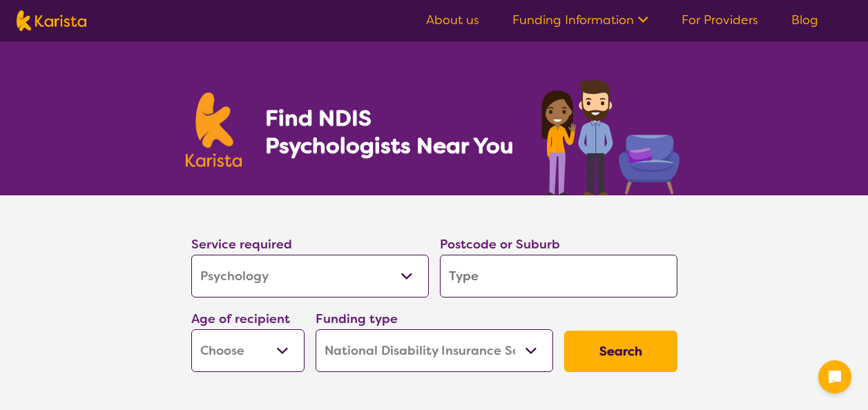 The width and height of the screenshot is (868, 410). What do you see at coordinates (356, 319) in the screenshot?
I see `label: Funding type` at bounding box center [356, 319].